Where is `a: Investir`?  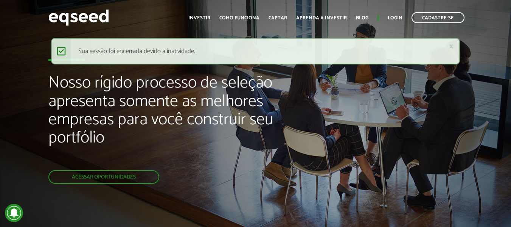 a: Investir is located at coordinates (199, 18).